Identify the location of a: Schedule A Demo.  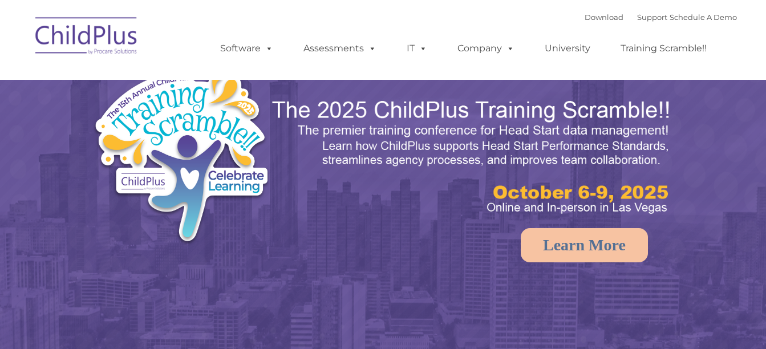
(704, 17).